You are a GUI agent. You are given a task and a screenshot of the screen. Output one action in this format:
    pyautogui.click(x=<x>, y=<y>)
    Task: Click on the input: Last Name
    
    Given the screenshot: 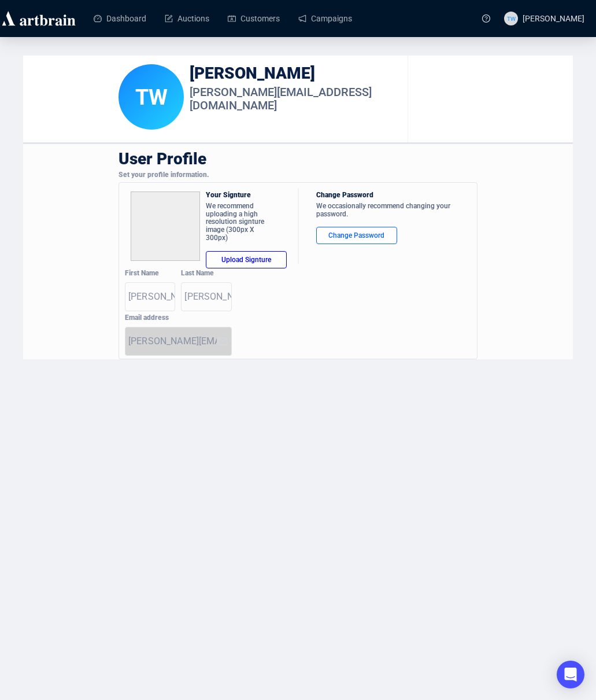 What is the action you would take?
    pyautogui.click(x=208, y=297)
    